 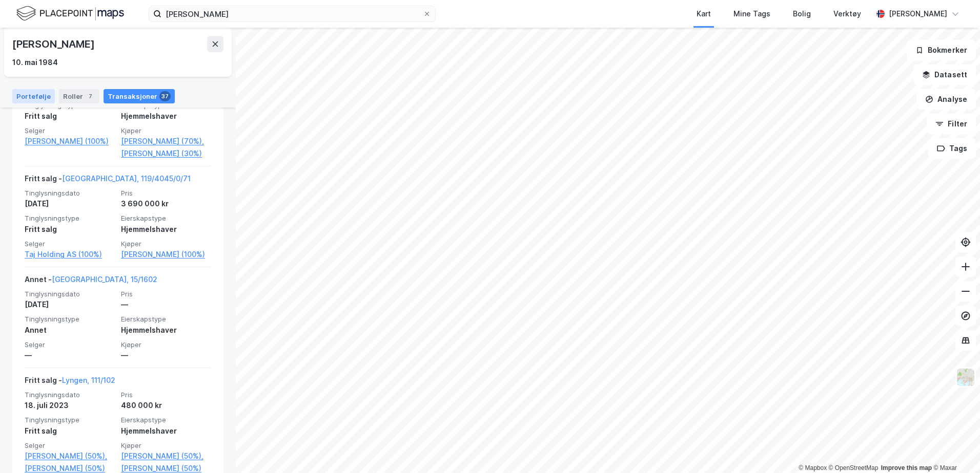 What do you see at coordinates (70, 13) in the screenshot?
I see `img: logo.f888ab2527a4732fd821a326f86c7f29.svg` at bounding box center [70, 13].